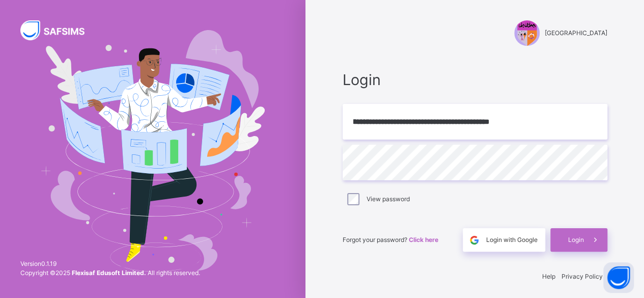 The image size is (644, 298). Describe the element at coordinates (474, 240) in the screenshot. I see `img: google.396cfc9801f0270233282035f929180a.svg` at that location.